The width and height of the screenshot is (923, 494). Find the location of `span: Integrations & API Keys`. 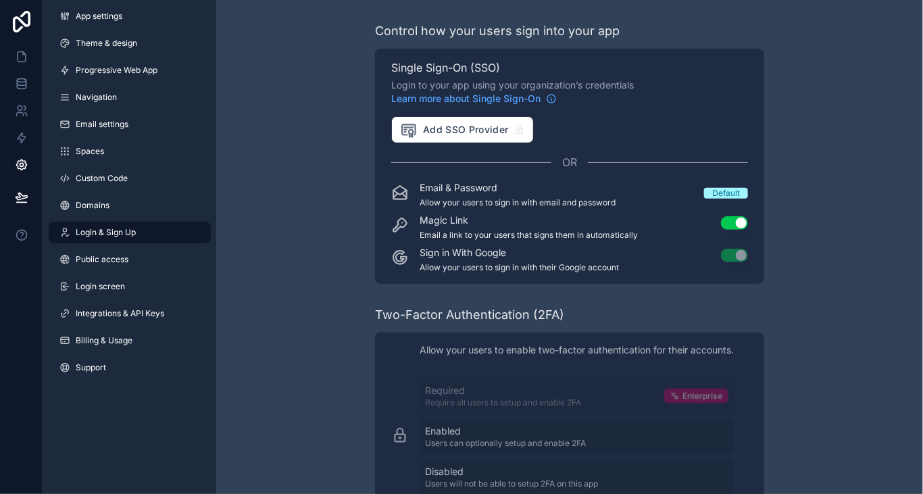

span: Integrations & API Keys is located at coordinates (120, 313).